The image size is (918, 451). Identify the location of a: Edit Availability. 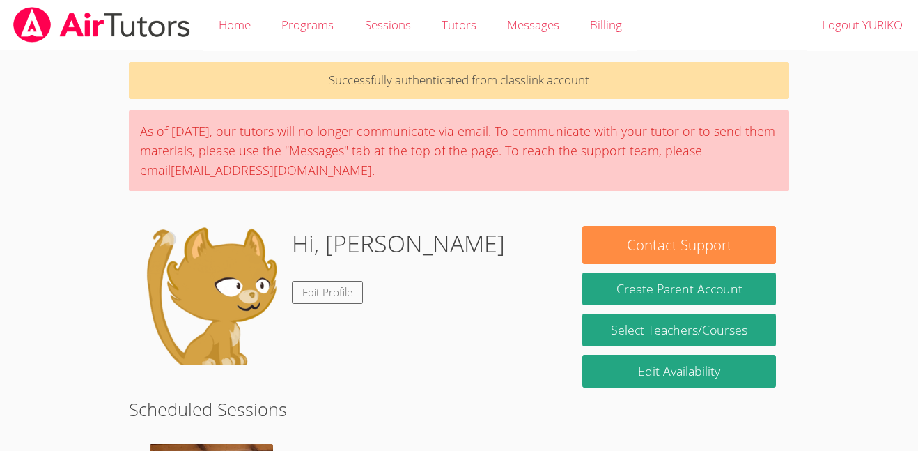
(679, 370).